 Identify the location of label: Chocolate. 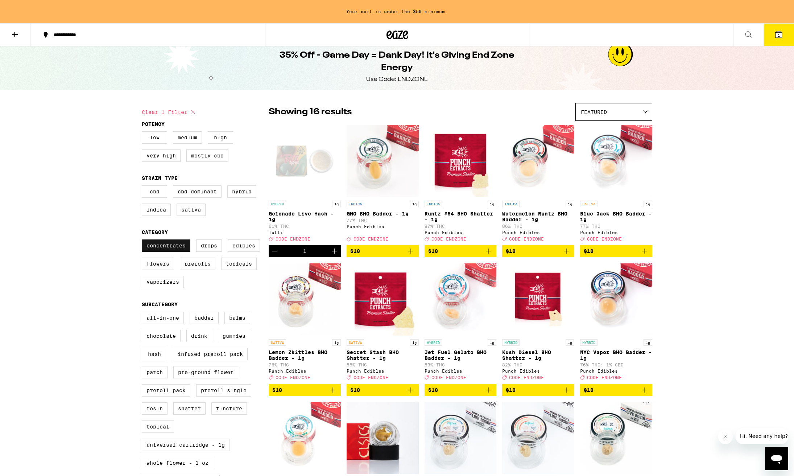
(161, 336).